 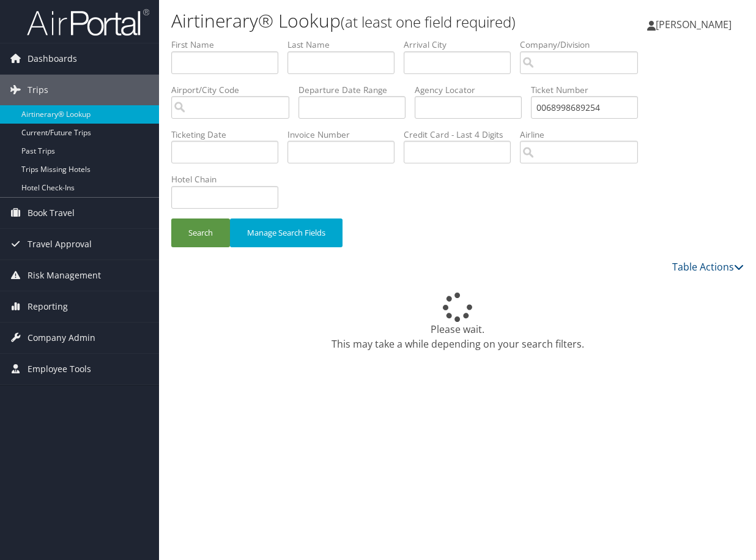 I want to click on a: Table Actions, so click(x=708, y=267).